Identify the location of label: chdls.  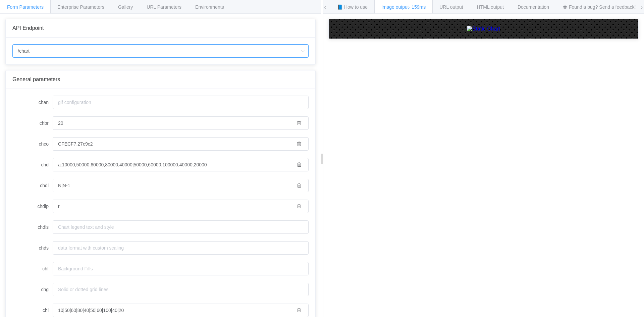
(33, 227).